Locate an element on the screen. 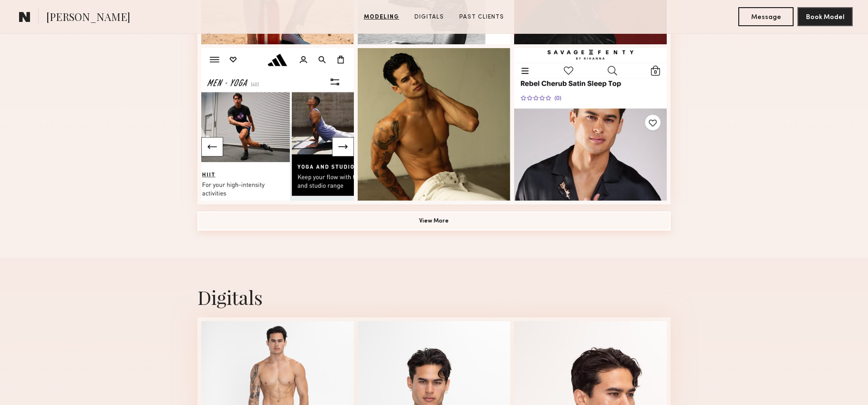  a: Digitals is located at coordinates (429, 17).